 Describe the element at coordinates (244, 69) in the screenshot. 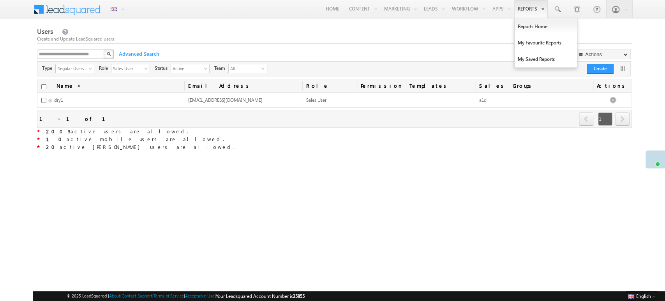

I see `span: All` at that location.